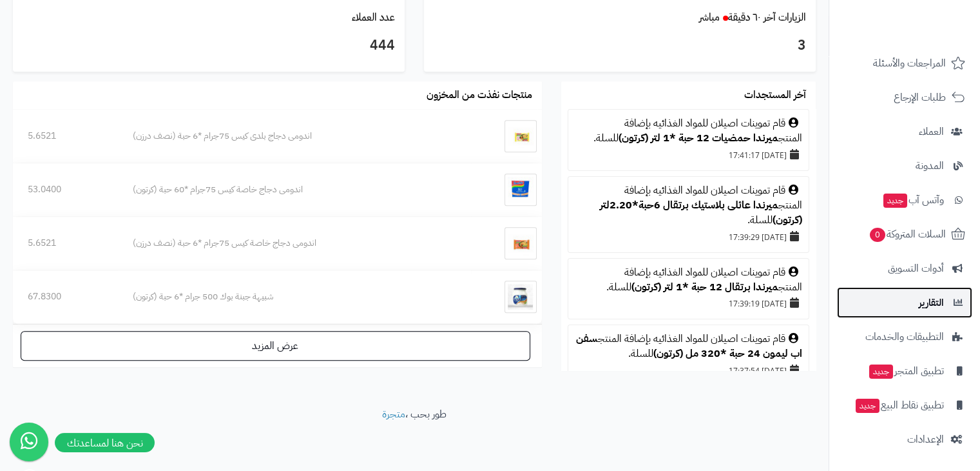 The width and height of the screenshot is (980, 471). What do you see at coordinates (877, 234) in the screenshot?
I see `span: 0` at bounding box center [877, 234].